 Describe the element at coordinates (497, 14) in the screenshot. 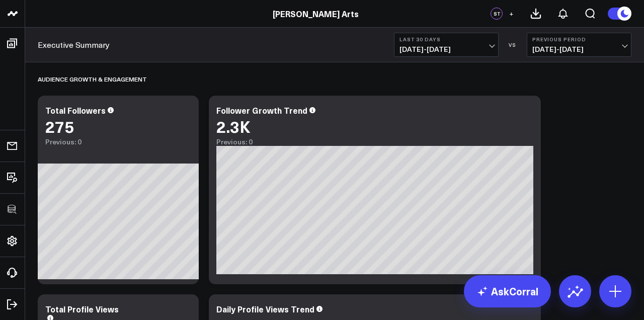

I see `div: ST` at that location.